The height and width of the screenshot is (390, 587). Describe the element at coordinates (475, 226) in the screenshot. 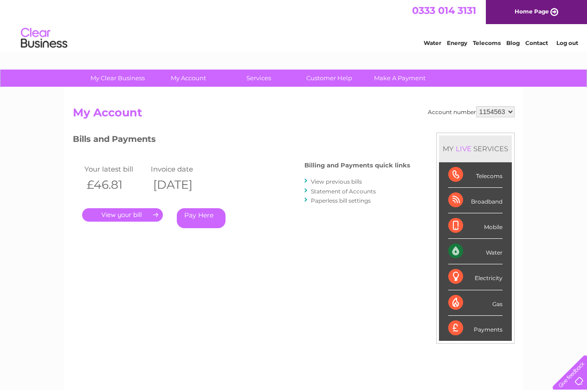

I see `div: Mobile` at that location.